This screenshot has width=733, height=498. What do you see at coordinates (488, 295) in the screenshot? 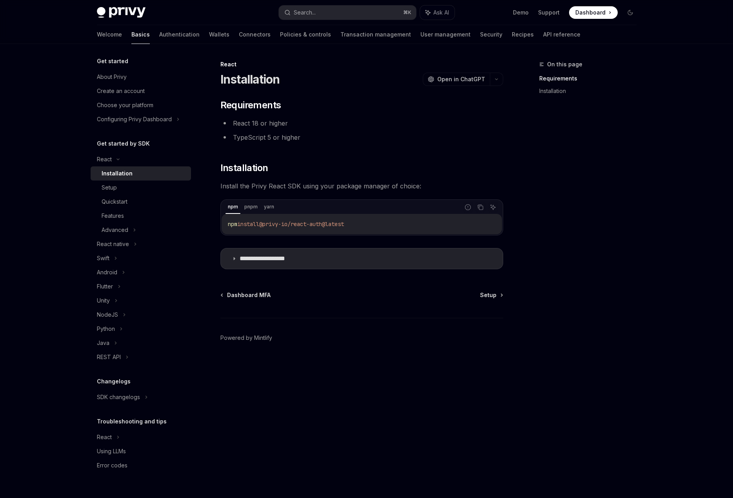
I see `span: Setup` at bounding box center [488, 295].